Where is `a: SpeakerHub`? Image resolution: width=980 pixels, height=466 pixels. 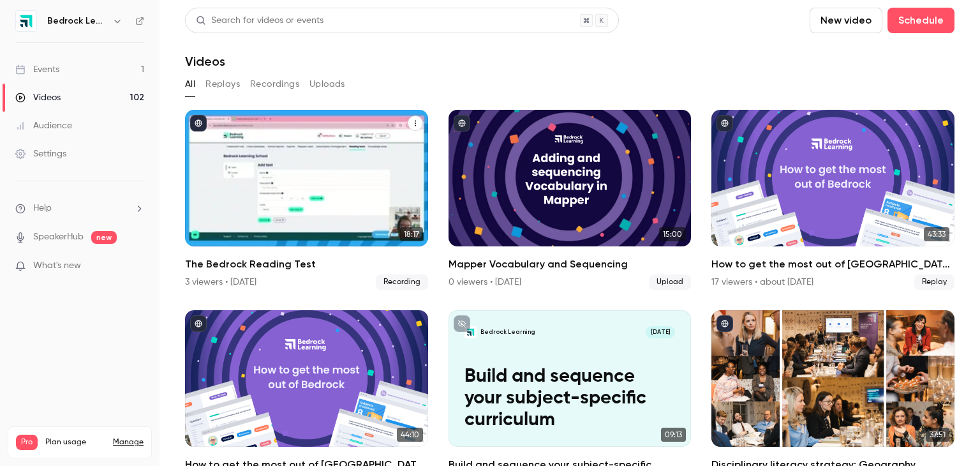
a: SpeakerHub is located at coordinates (58, 237).